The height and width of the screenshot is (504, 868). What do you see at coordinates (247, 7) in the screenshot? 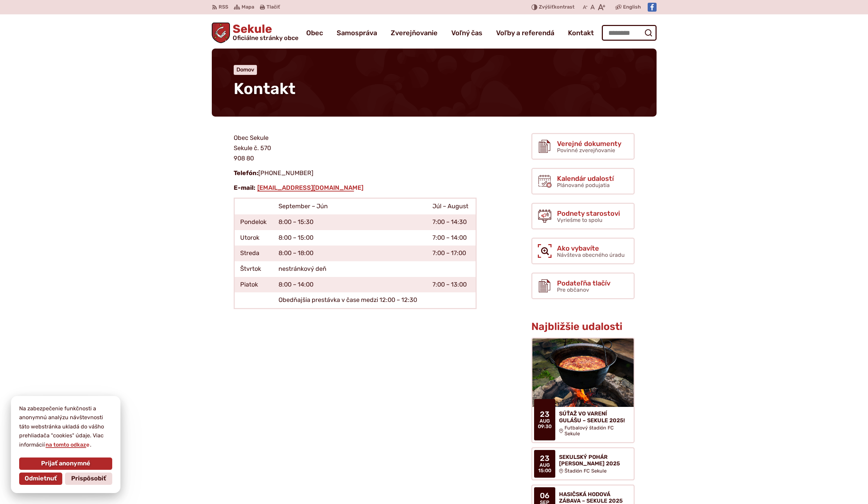
I see `span: Mapa` at bounding box center [247, 7].